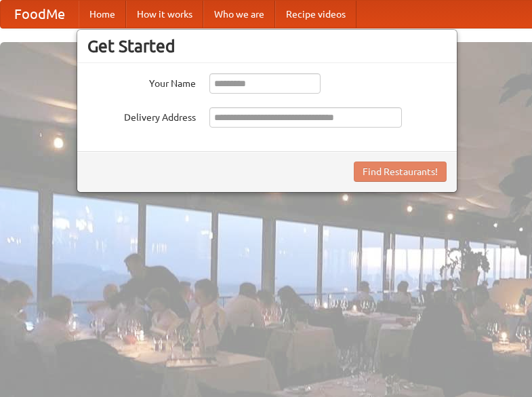 The height and width of the screenshot is (397, 532). What do you see at coordinates (267, 46) in the screenshot?
I see `h3: Get Started` at bounding box center [267, 46].